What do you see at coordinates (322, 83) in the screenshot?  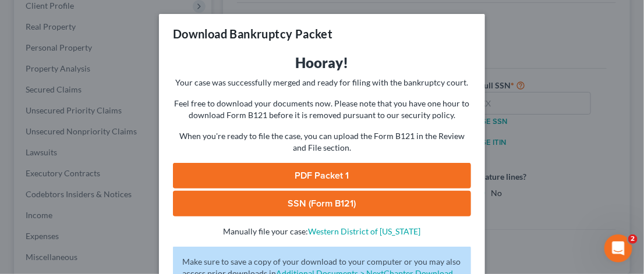 I see `p: Your case was successfully merged and ready for filing with the bankruptcy court.` at bounding box center [322, 83].